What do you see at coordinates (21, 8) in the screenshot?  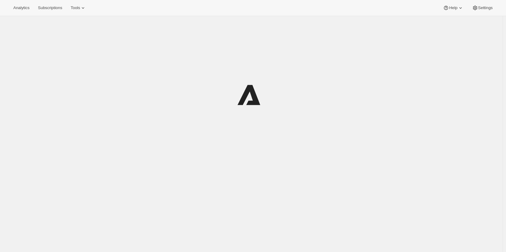 I see `button: Analytics` at bounding box center [21, 8].